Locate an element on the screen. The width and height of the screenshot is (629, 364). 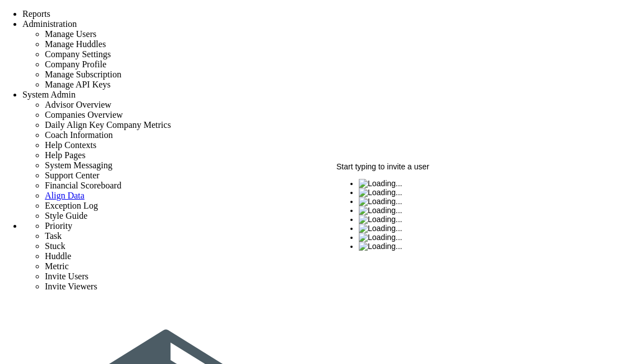
span: Metric is located at coordinates (57, 266).